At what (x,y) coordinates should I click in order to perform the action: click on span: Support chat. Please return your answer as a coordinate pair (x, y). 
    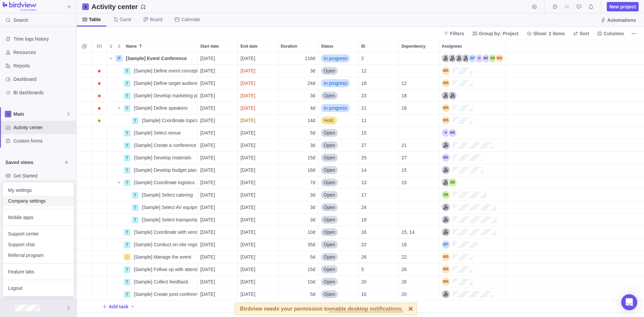
    Looking at the image, I should click on (38, 245).